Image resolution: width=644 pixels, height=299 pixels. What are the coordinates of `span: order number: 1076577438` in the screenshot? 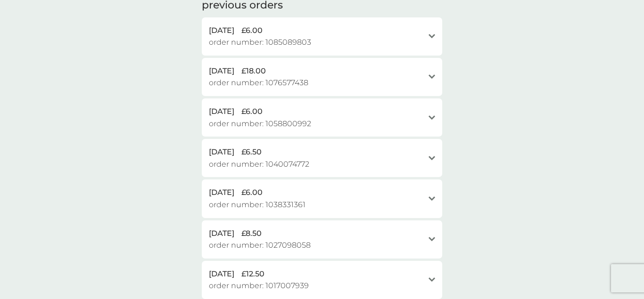 It's located at (258, 83).